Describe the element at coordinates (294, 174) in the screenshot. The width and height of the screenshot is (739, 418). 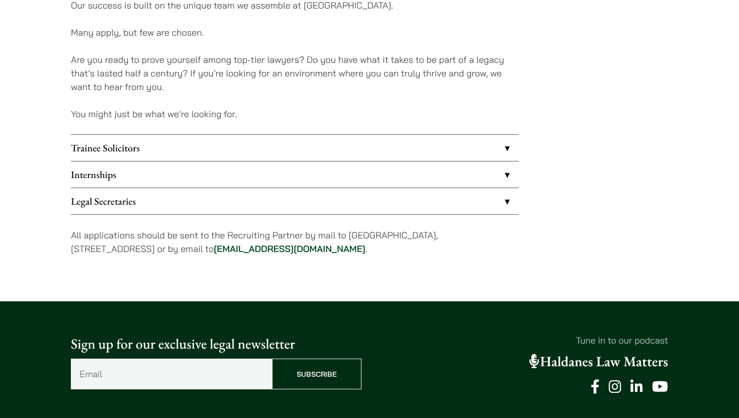
I see `a: Internships` at that location.